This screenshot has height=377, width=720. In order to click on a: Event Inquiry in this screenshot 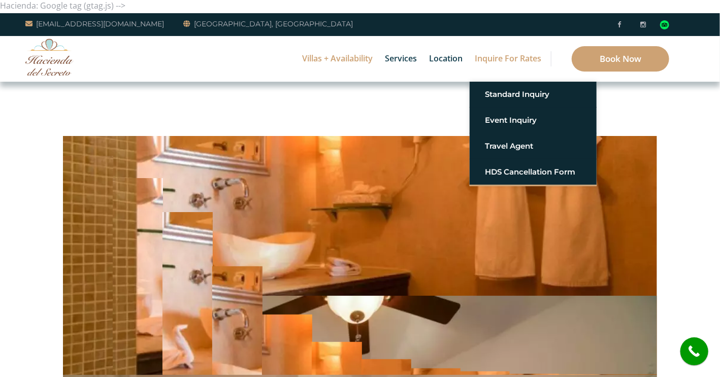, I will do `click(533, 120)`.